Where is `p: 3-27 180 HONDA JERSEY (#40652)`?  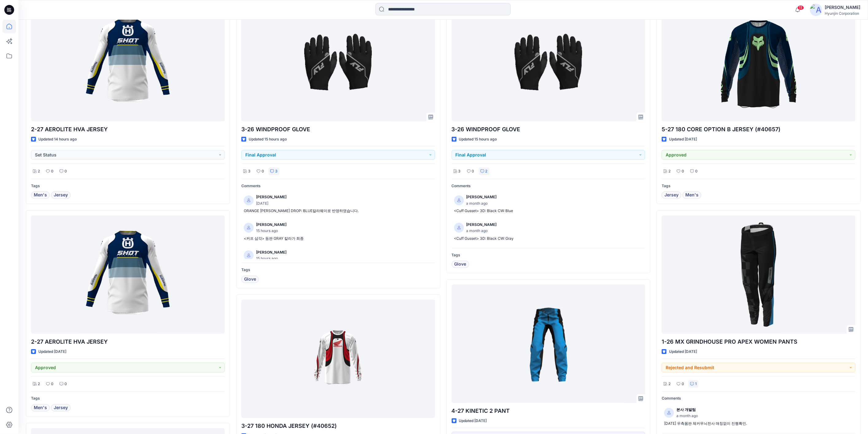 p: 3-27 180 HONDA JERSEY (#40652) is located at coordinates (338, 425).